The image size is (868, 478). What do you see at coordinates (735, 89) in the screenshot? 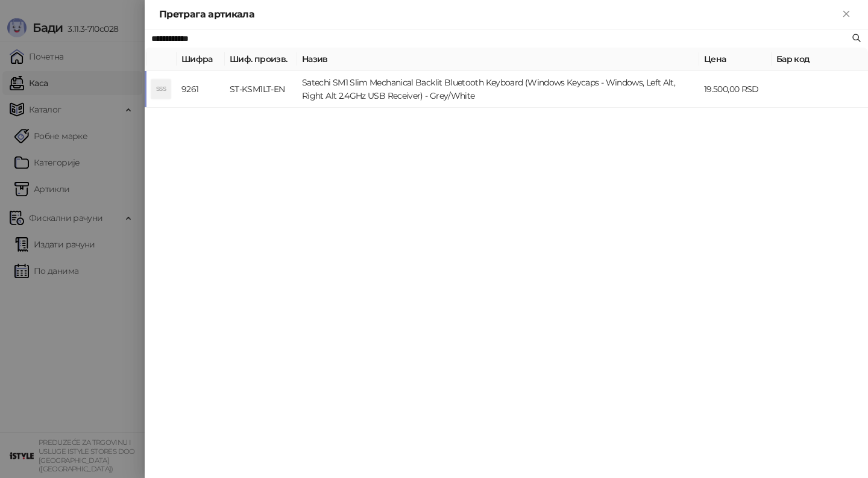
I see `td: 19.500,00 RSD` at bounding box center [735, 89].